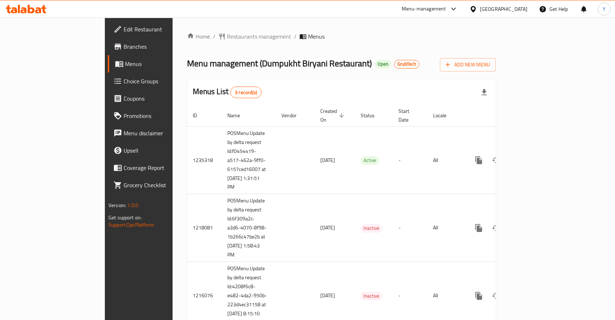 The image size is (615, 320). Describe the element at coordinates (424, 9) in the screenshot. I see `div: Menu-management` at that location.